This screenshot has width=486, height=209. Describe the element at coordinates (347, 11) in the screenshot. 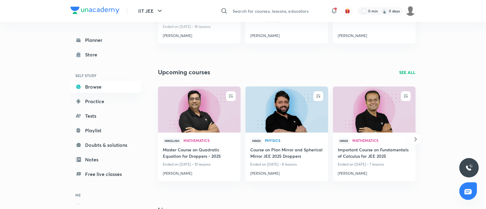

I see `img: avatar` at that location.